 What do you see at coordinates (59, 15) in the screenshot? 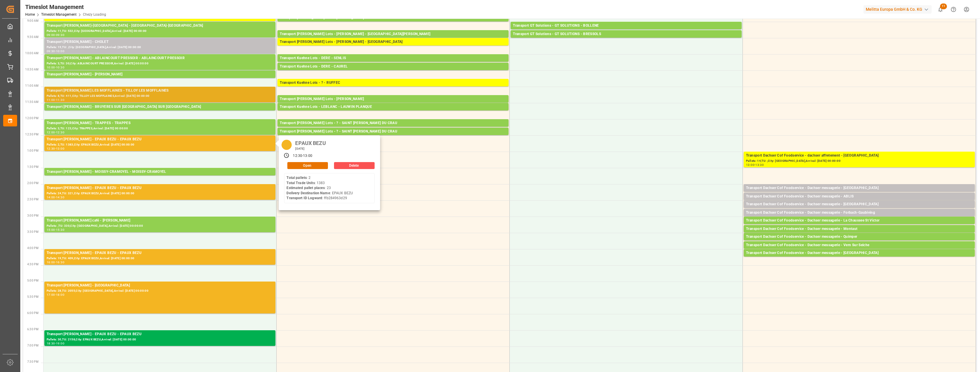
I see `a: Timeslot Management` at bounding box center [59, 15].